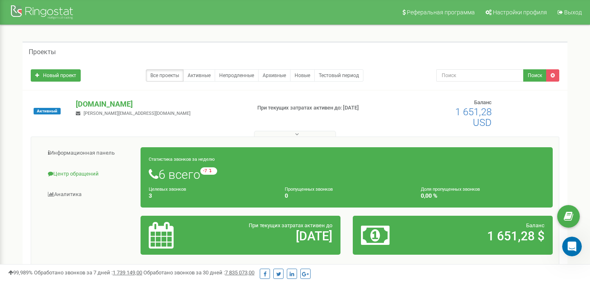 This screenshot has width=590, height=283. Describe the element at coordinates (209, 171) in the screenshot. I see `small: -7` at that location.